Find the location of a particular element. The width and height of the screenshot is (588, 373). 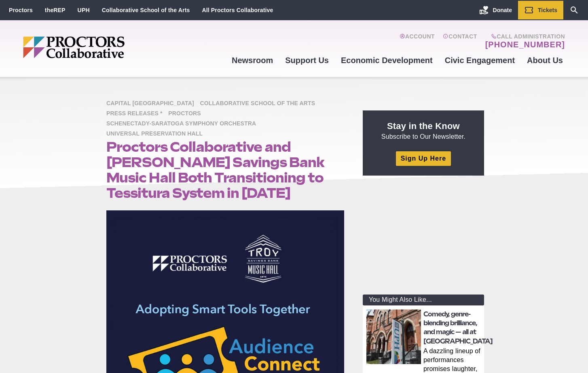

span: Tickets is located at coordinates (548, 10).